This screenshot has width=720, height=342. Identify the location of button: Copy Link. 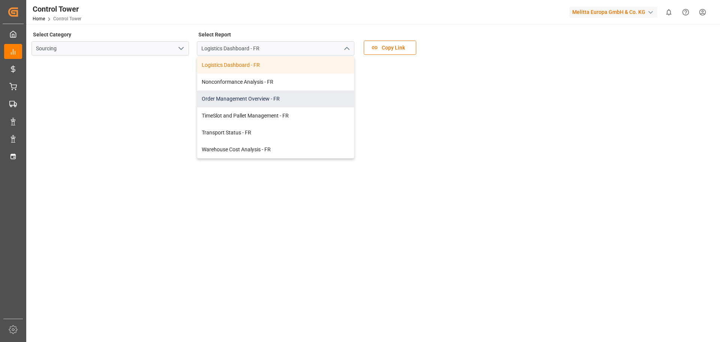
(390, 48).